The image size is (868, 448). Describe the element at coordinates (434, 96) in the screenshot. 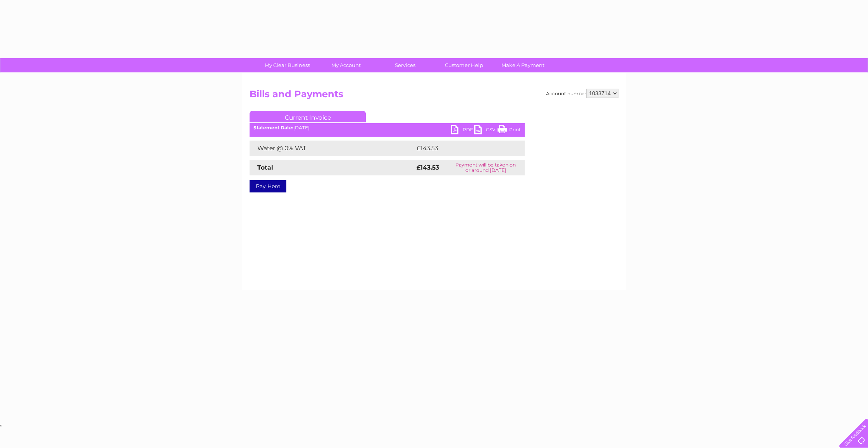

I see `h2: Bills and Payments` at that location.